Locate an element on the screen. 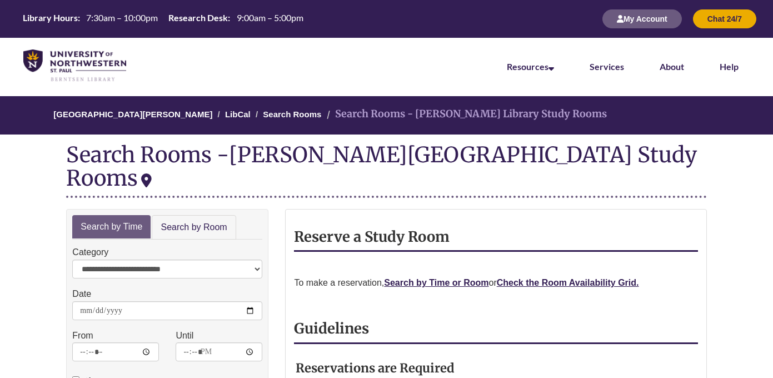  a: LibCal is located at coordinates (238, 114).